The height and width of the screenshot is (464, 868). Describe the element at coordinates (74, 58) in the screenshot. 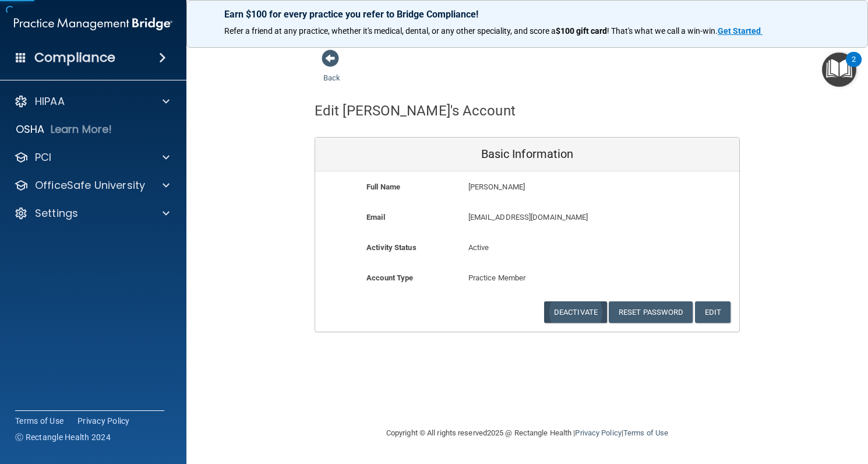

I see `h4: Compliance` at that location.